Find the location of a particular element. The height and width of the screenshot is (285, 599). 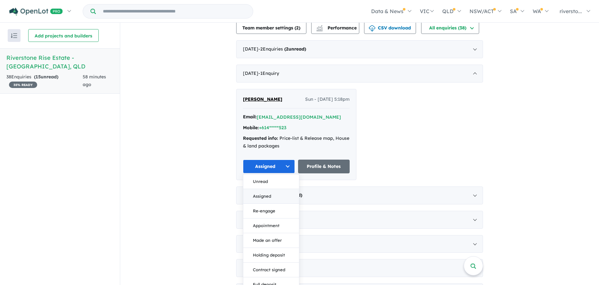

button: Holding deposit is located at coordinates (271, 256).